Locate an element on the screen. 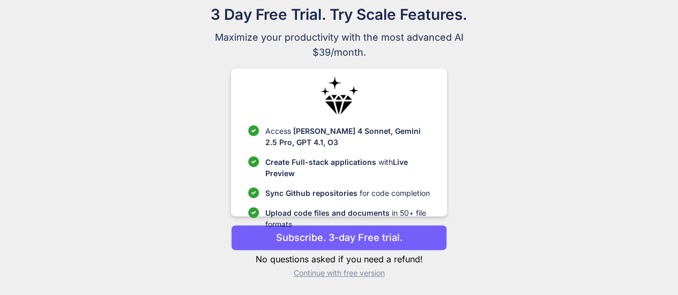 Image resolution: width=678 pixels, height=295 pixels. span: Maximize your productivity with the most advanced AI is located at coordinates (339, 38).